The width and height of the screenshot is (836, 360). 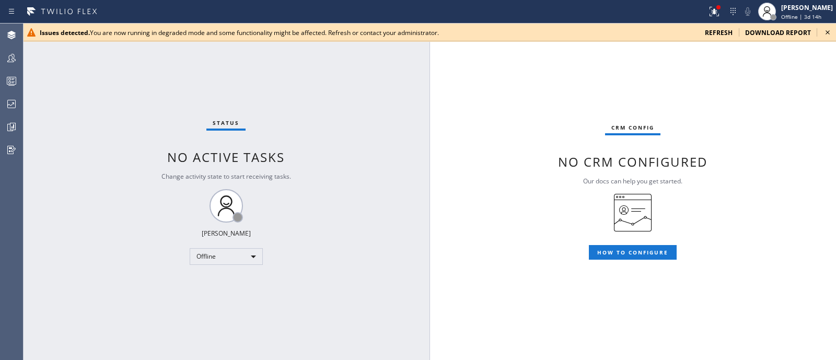 What do you see at coordinates (368, 32) in the screenshot?
I see `div: You are now running in degraded mode and some functionality might be affected. Refresh or contact...` at bounding box center [368, 32].